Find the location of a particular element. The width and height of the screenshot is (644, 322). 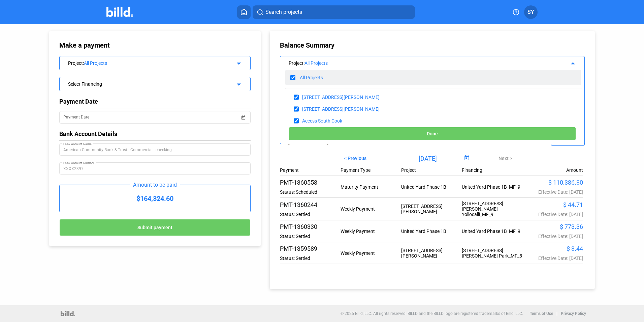

div: $164,324.60 is located at coordinates (155, 199).